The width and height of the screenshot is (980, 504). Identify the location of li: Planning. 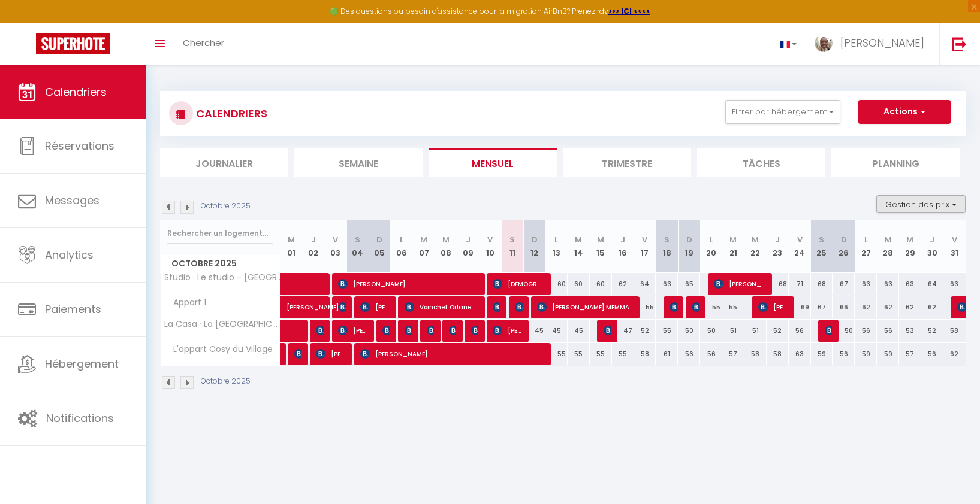
(896, 162).